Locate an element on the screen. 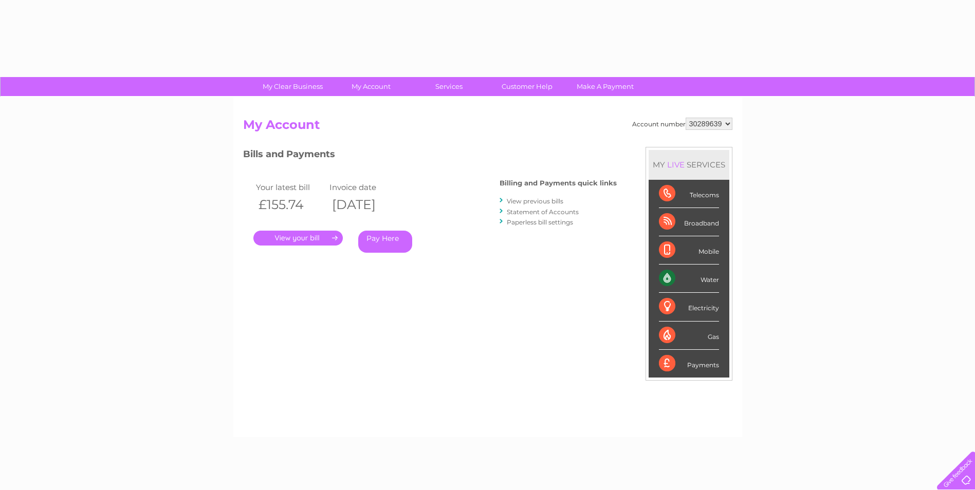 This screenshot has height=490, width=975. div: Payments is located at coordinates (689, 364).